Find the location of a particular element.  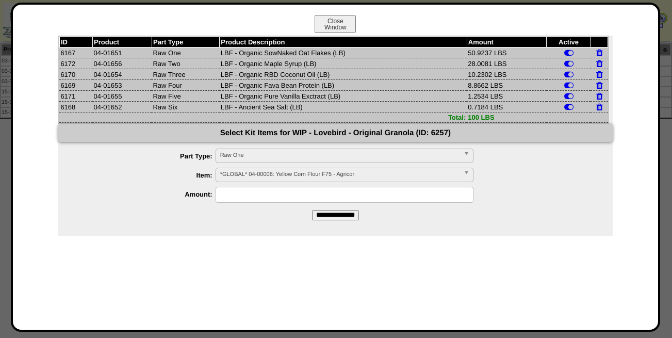

td: 04-01651 is located at coordinates (122, 53).